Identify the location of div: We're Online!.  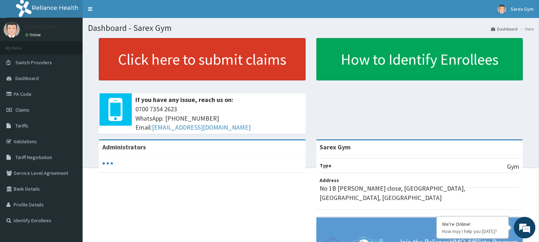
(473, 224).